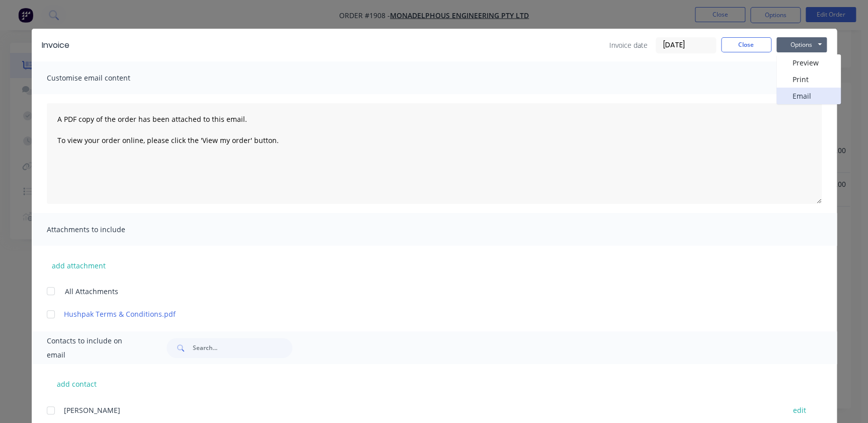 This screenshot has width=868, height=423. Describe the element at coordinates (94, 348) in the screenshot. I see `span: Contacts to include on email` at that location.